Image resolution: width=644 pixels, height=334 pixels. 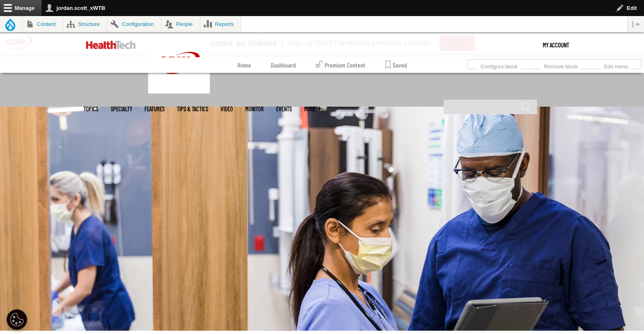 I want to click on span: Specialty, so click(x=121, y=109).